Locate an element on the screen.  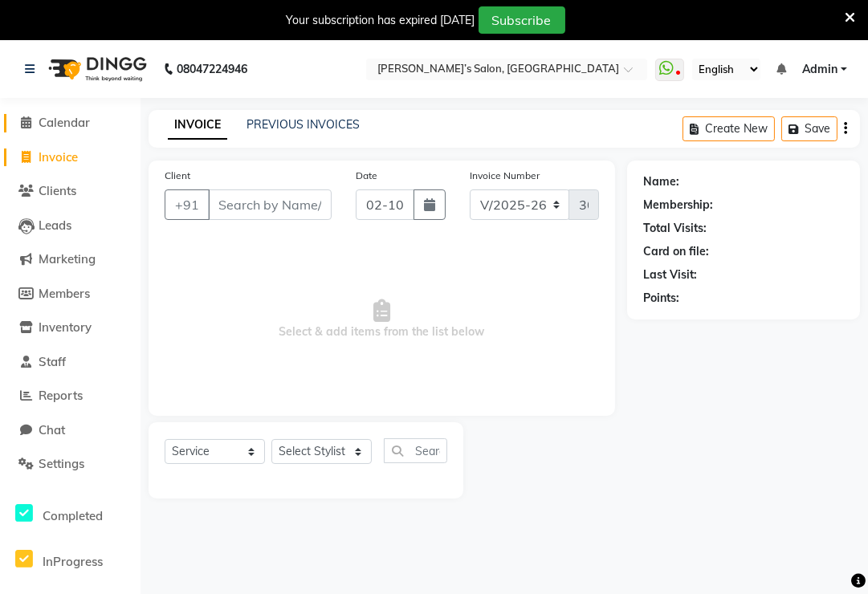
a: Invoice is located at coordinates (70, 157).